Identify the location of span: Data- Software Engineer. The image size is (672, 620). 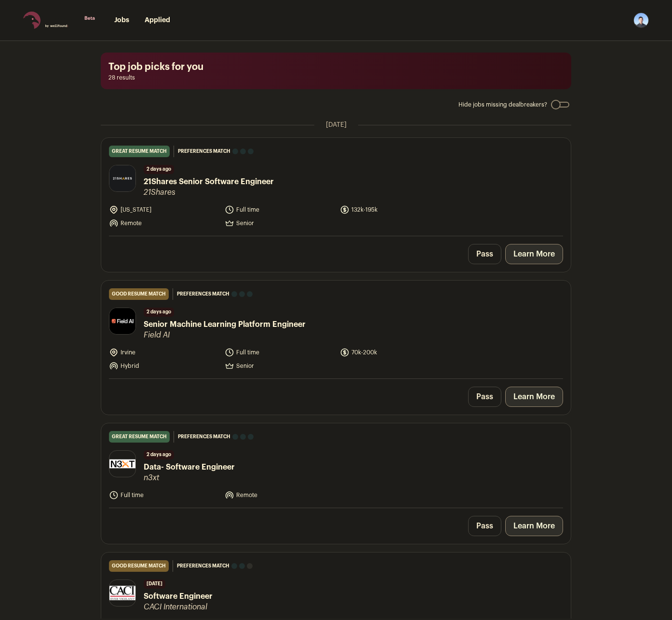
(189, 467).